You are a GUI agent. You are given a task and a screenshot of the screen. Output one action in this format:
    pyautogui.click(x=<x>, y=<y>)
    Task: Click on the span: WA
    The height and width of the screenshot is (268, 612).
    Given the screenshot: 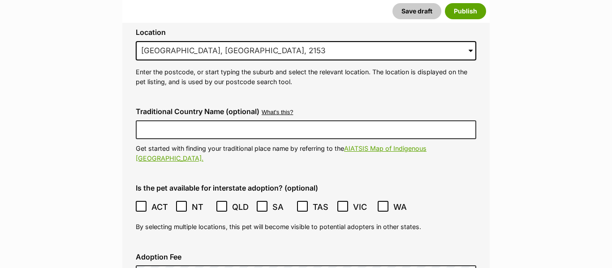 What is the action you would take?
    pyautogui.click(x=403, y=207)
    